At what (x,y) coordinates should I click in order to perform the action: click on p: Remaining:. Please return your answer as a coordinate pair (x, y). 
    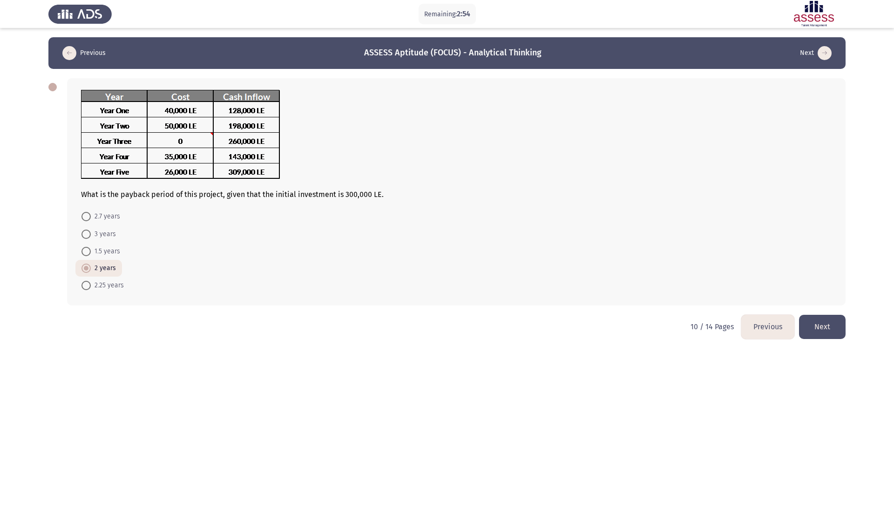
    Looking at the image, I should click on (447, 14).